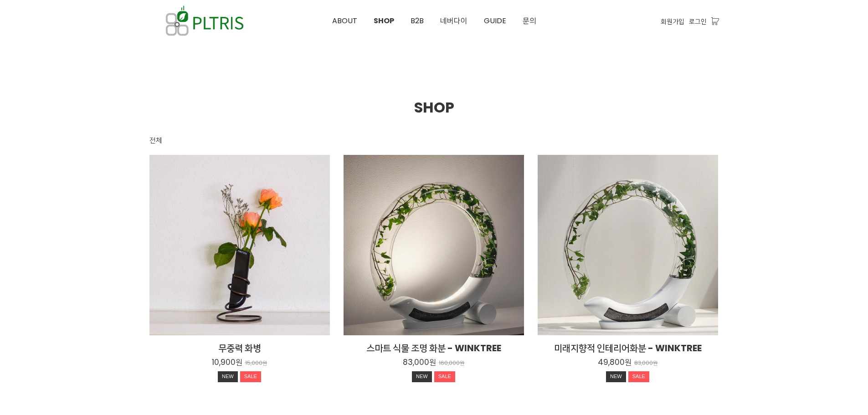  Describe the element at coordinates (384, 21) in the screenshot. I see `a: SHOP` at that location.